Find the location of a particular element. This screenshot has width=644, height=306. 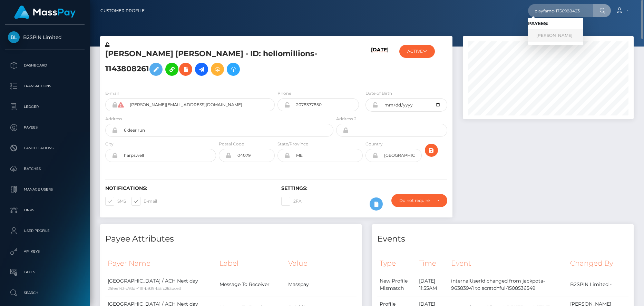

label: City is located at coordinates (109, 144).